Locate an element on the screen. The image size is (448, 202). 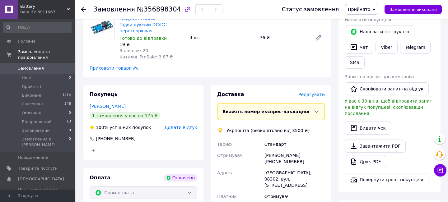
span: Редагувати is located at coordinates (312, 95).